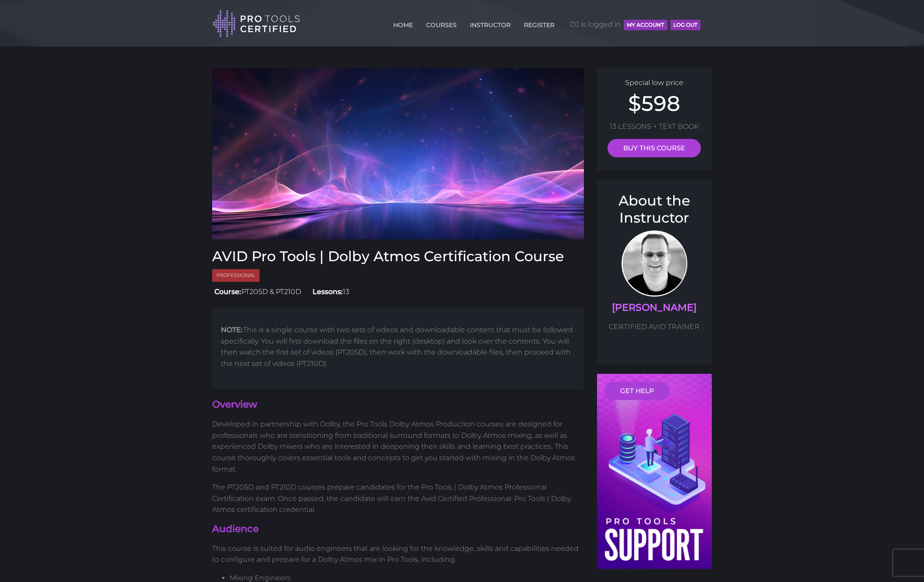  I want to click on img: Pro Tools Certified Logo, so click(256, 23).